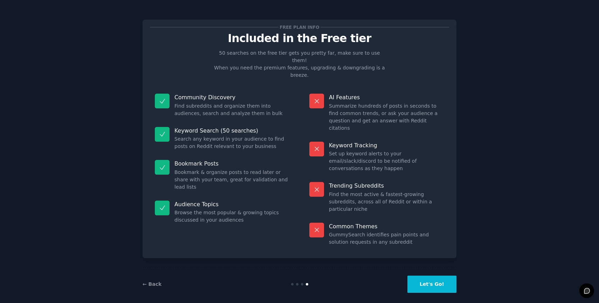  I want to click on dd: Find subreddits and organize them into audiences, search and analyze them in bulk, so click(232, 110).